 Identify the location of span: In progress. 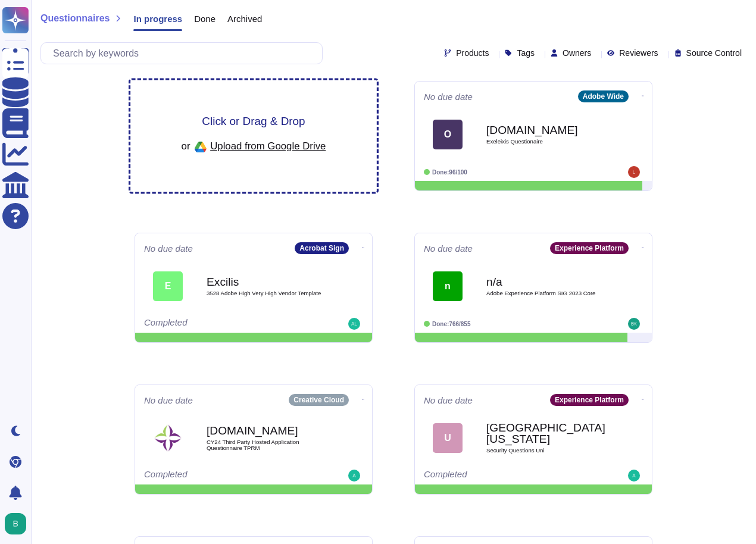
(158, 18).